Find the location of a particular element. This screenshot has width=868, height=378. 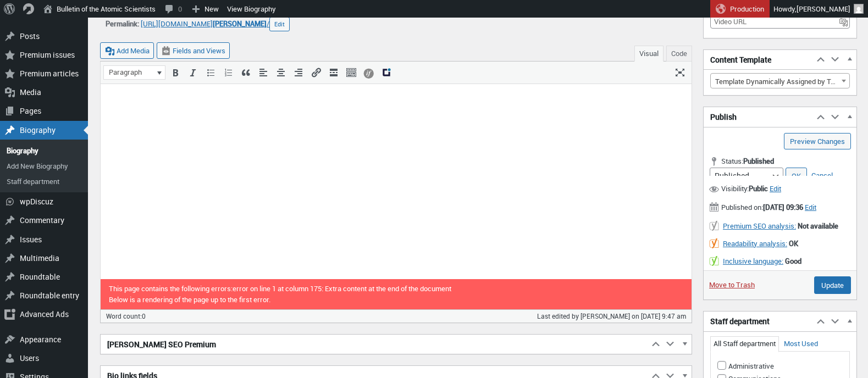

strong: Permalink: is located at coordinates (122, 24).